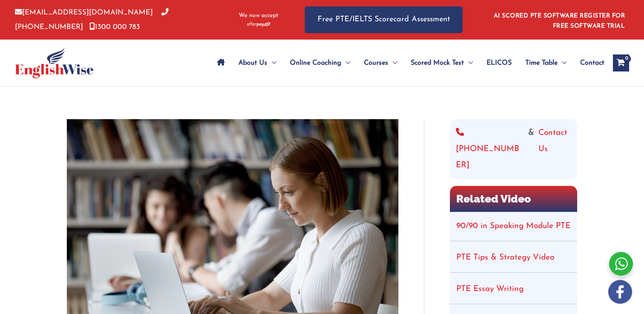 The width and height of the screenshot is (644, 314). I want to click on a: Online CoachingMenu Toggle, so click(320, 63).